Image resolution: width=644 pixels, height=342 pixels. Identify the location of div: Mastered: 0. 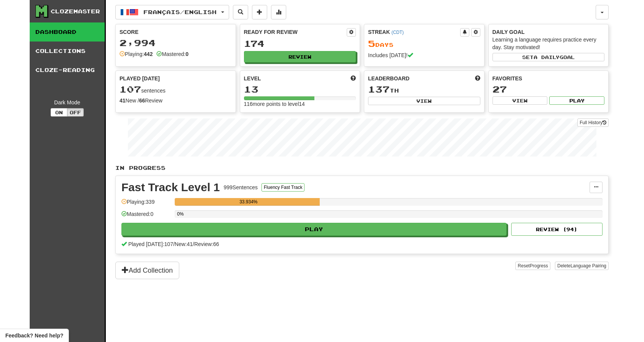
(146, 216).